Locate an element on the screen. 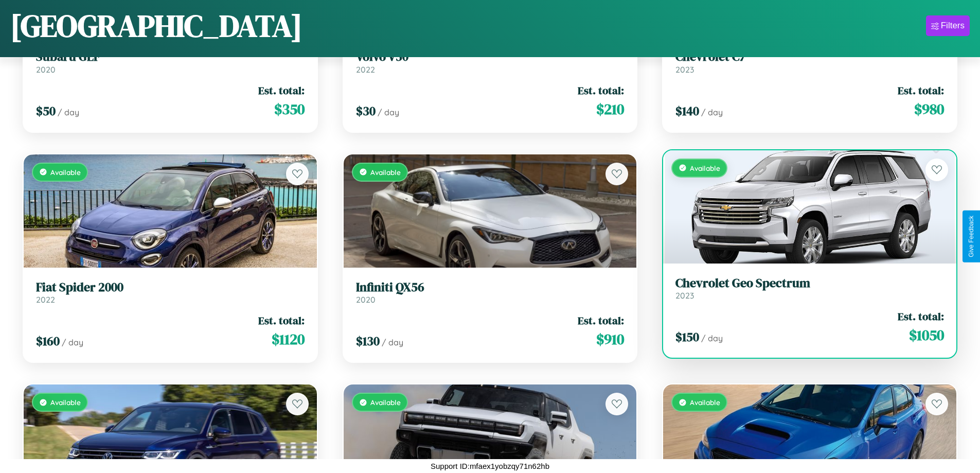  h3: Volvo V50 is located at coordinates (490, 56).